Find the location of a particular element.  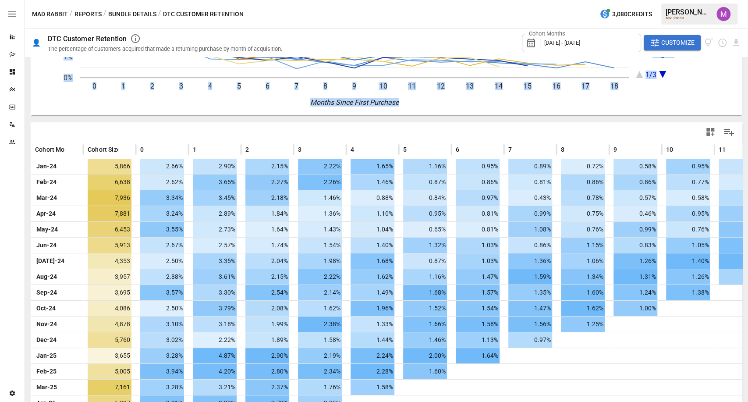

span: 11 is located at coordinates (722, 149).